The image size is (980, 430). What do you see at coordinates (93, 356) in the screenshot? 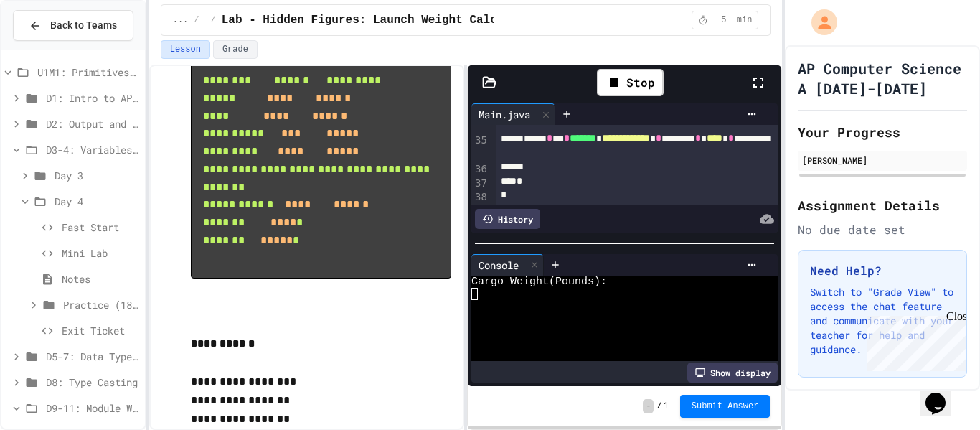
I see `span: D5-7: Data Types and Number Calculations` at bounding box center [93, 356].